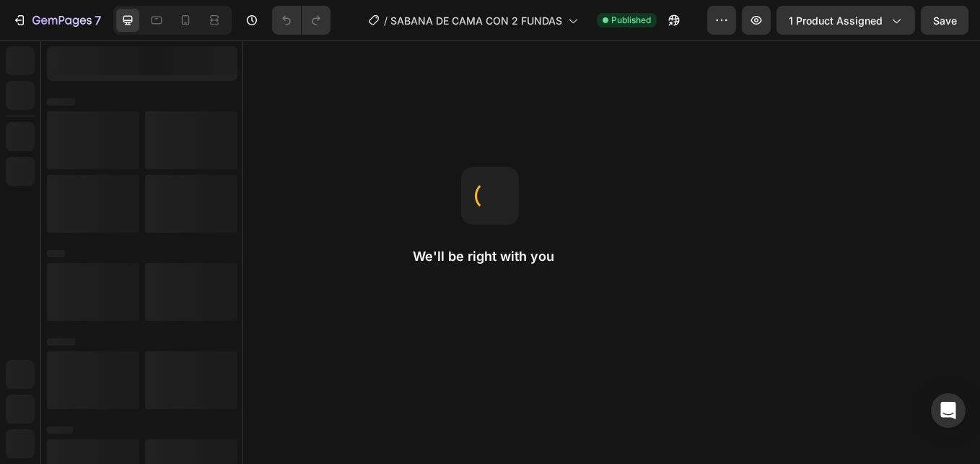 The height and width of the screenshot is (464, 980). What do you see at coordinates (631, 20) in the screenshot?
I see `span: Published` at bounding box center [631, 20].